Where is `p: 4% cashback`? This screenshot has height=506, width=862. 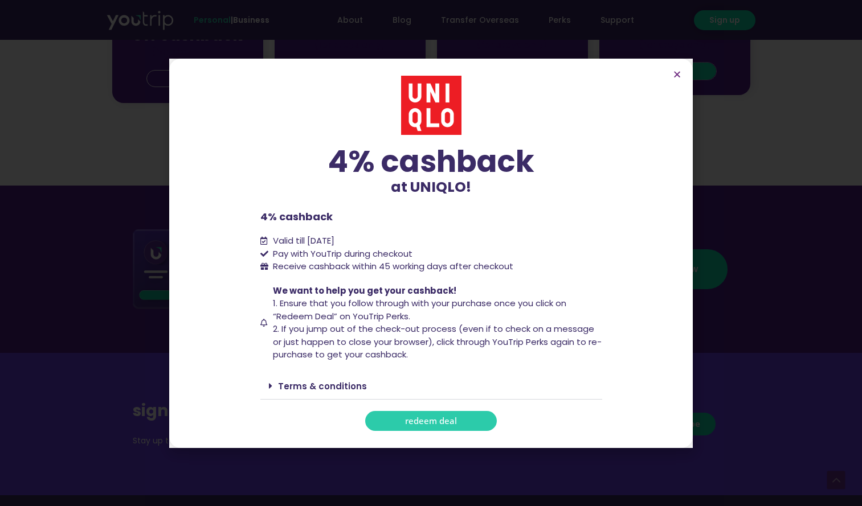 p: 4% cashback is located at coordinates (431, 216).